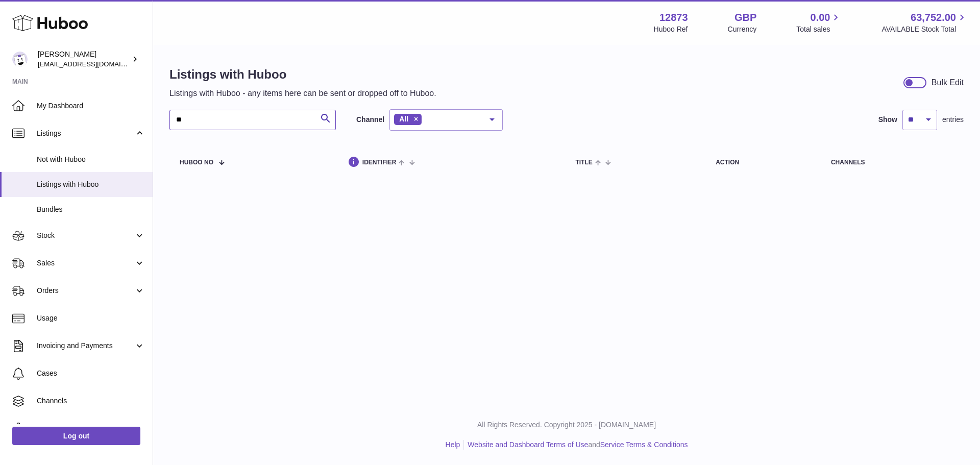  Describe the element at coordinates (742, 29) in the screenshot. I see `div: Currency` at that location.